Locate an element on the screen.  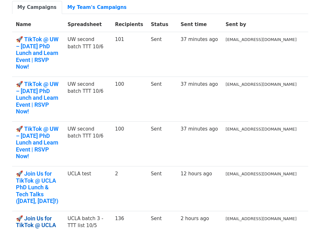
a: My Team's Campaigns is located at coordinates (97, 7).